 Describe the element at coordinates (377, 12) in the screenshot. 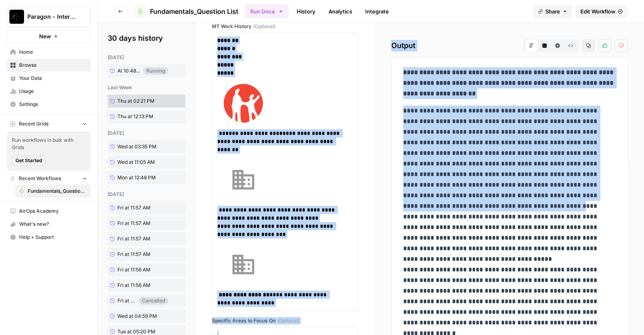

I see `a: Integrate` at that location.